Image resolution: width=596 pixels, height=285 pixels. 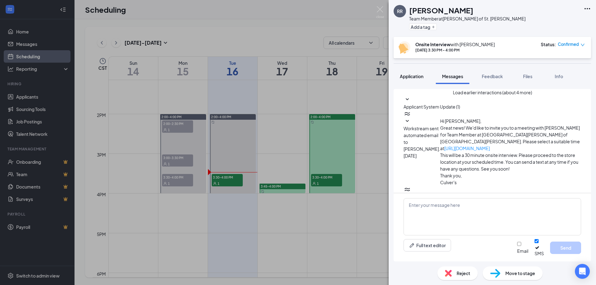 I want to click on button: Load earlier interactions (about 4 more), so click(x=492, y=92).